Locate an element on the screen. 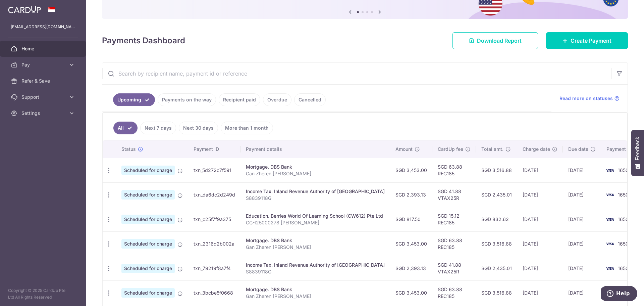 The image size is (644, 306). span: Download Report is located at coordinates (499, 40).